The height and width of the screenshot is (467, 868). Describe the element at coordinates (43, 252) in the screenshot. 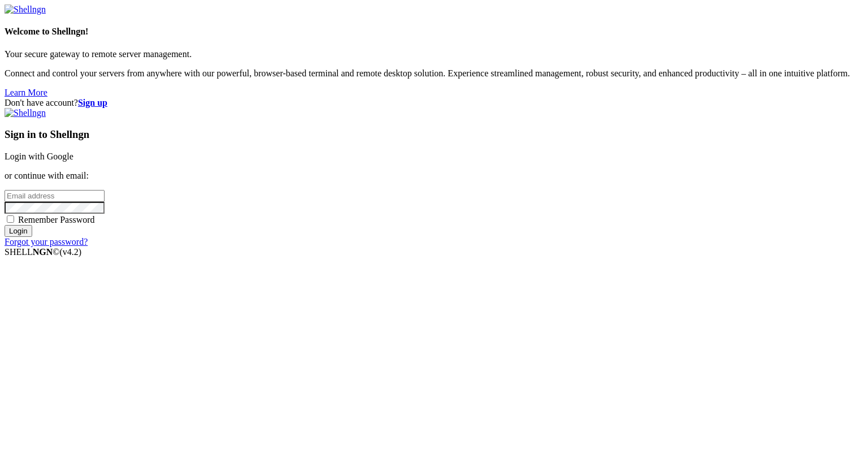

I see `b: NGN` at that location.